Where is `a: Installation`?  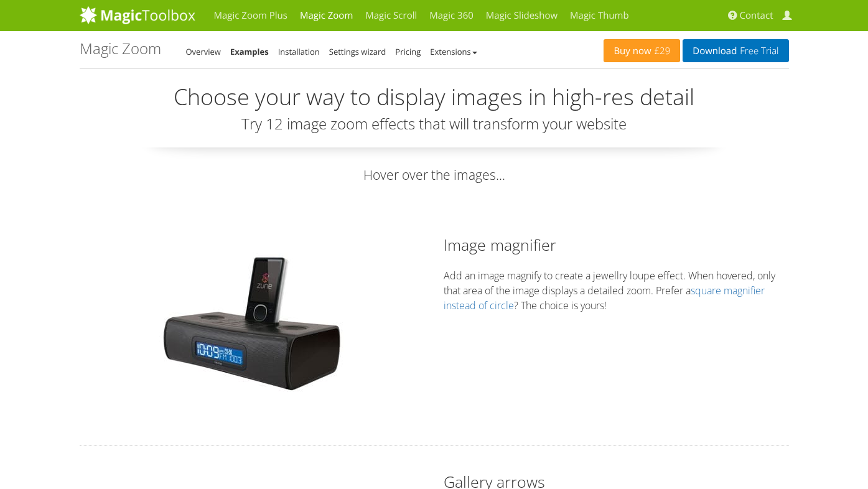 a: Installation is located at coordinates (299, 51).